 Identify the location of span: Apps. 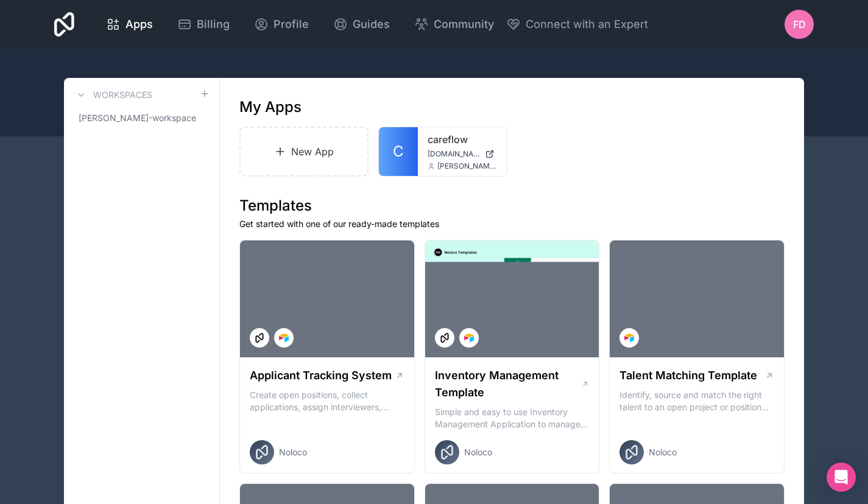
(139, 24).